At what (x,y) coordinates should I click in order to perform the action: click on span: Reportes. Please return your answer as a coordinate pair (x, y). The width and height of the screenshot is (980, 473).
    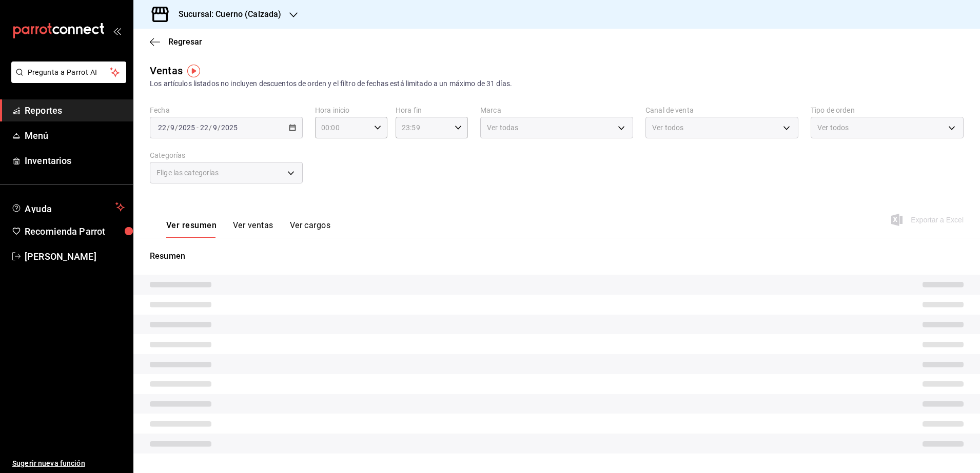
    Looking at the image, I should click on (75, 110).